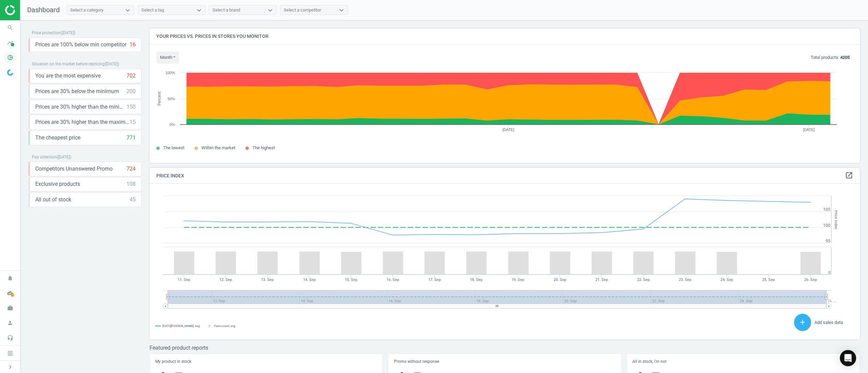 The height and width of the screenshot is (373, 868). I want to click on tspan: avg, so click(197, 326).